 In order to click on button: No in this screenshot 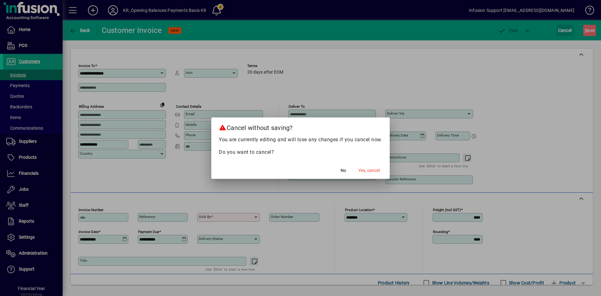, I will do `click(343, 170)`.